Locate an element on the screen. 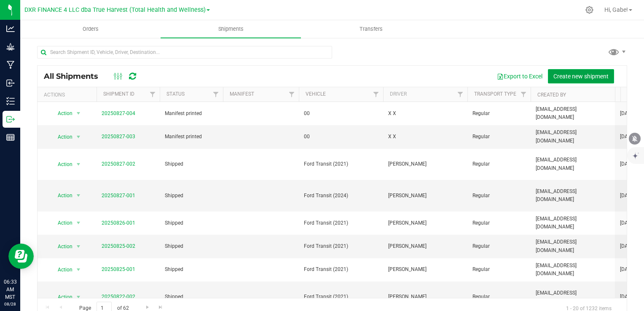 This screenshot has height=311, width=644. a: Shipment ID is located at coordinates (119, 94).